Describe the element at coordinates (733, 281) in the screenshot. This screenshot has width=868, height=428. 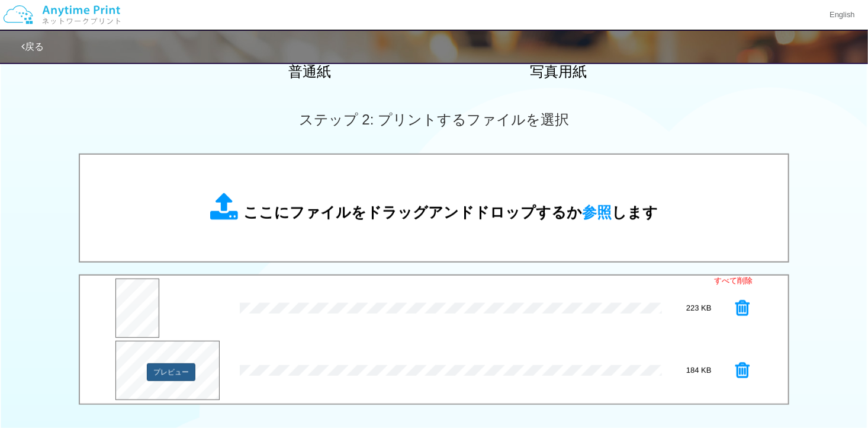
I see `a: すべて削除` at that location.